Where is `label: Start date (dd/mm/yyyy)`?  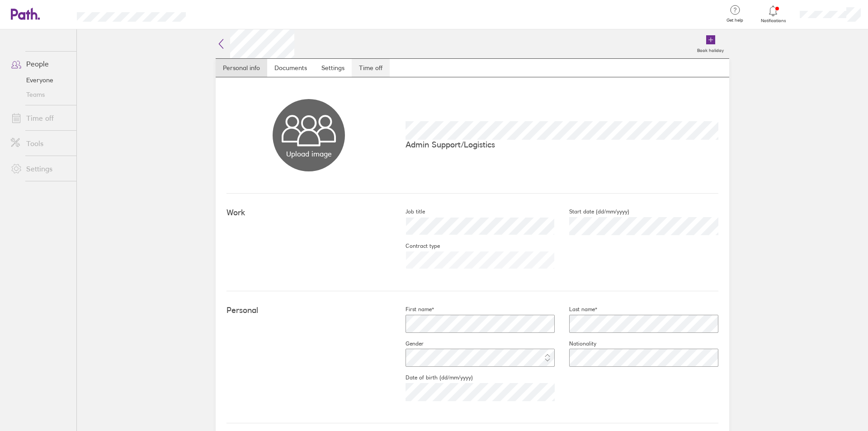 label: Start date (dd/mm/yyyy) is located at coordinates (592, 212).